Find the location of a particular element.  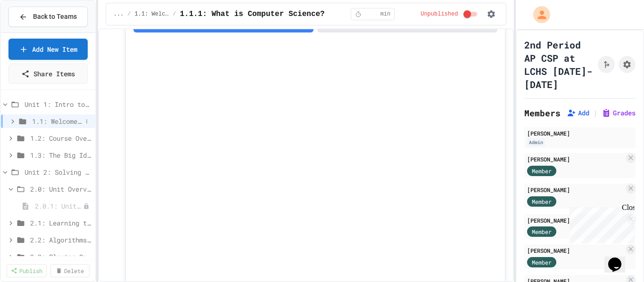

a: Share Items is located at coordinates (48, 74).